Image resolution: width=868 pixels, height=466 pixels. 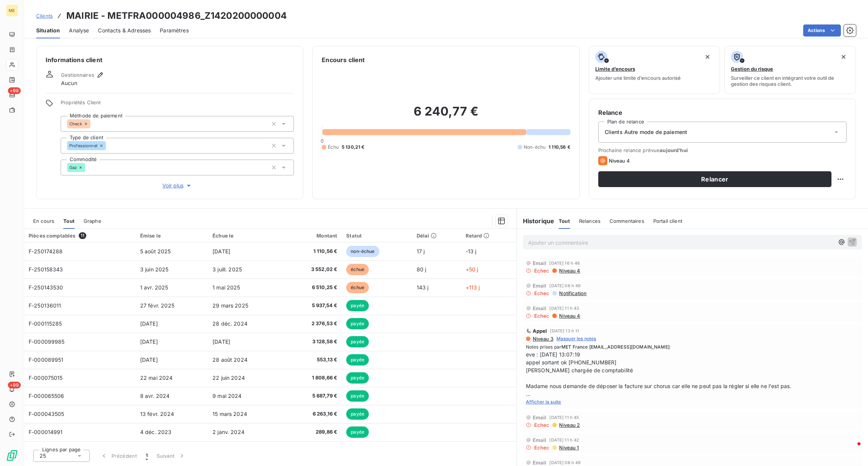 I want to click on span: 80 j, so click(x=422, y=269).